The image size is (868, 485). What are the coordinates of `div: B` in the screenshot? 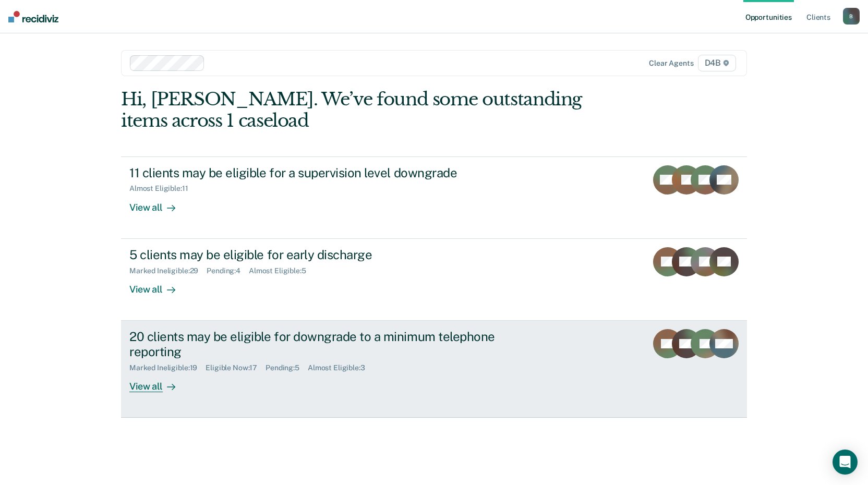 It's located at (851, 17).